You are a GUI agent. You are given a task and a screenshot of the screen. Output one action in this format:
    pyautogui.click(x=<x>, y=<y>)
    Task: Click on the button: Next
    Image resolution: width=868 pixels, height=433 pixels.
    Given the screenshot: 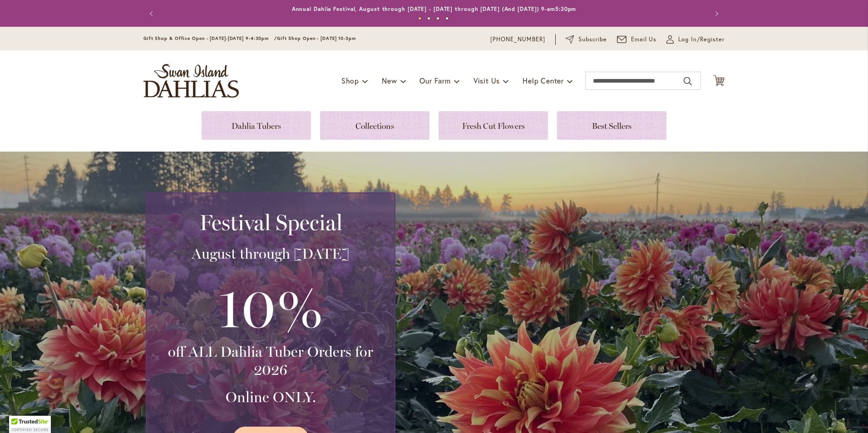 What is the action you would take?
    pyautogui.click(x=716, y=14)
    